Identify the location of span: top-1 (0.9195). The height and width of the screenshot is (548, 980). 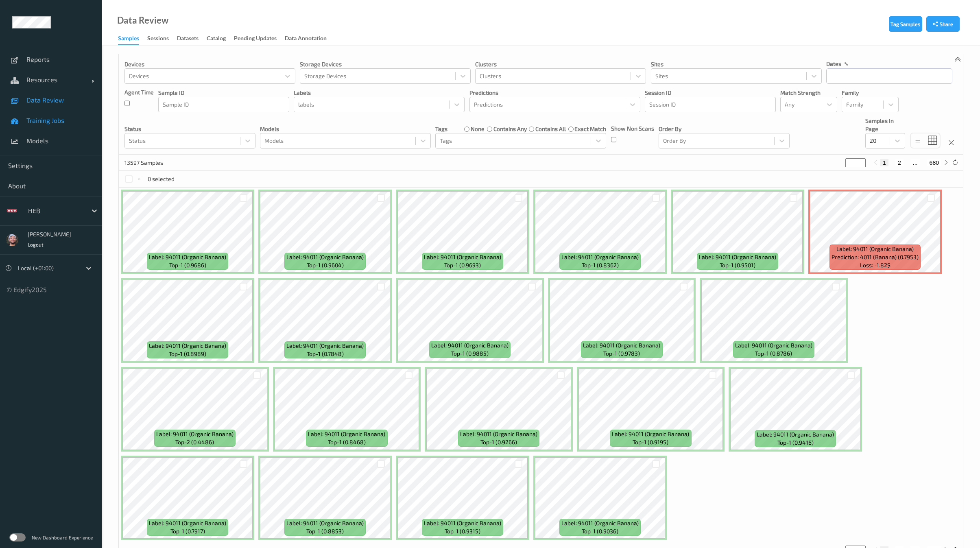
(651, 443).